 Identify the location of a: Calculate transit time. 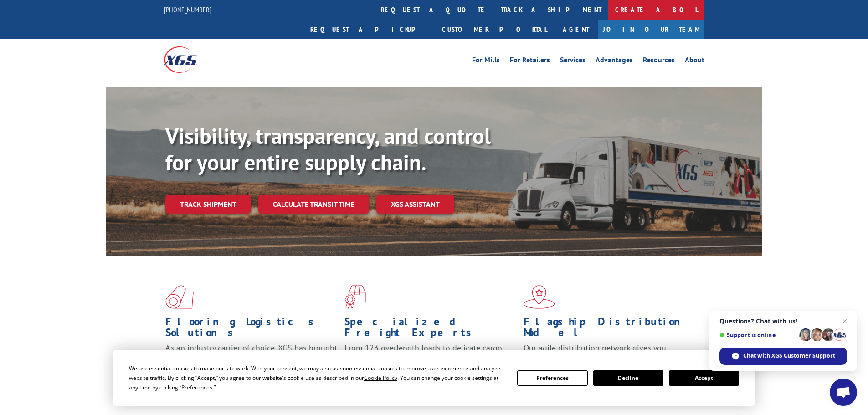
(313, 204).